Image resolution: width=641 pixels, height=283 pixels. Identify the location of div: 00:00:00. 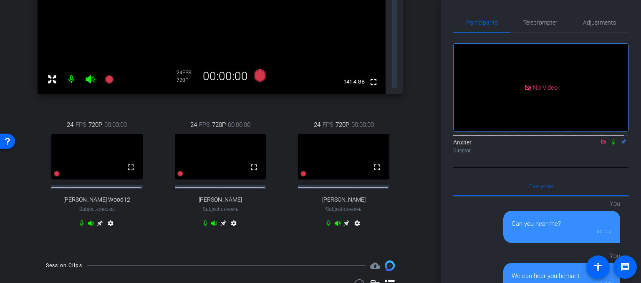
(225, 76).